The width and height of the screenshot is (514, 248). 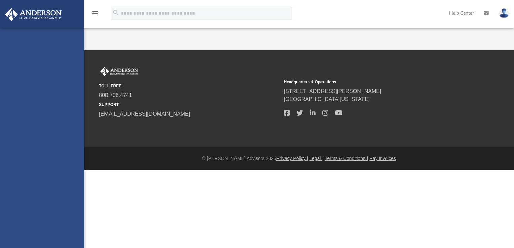 What do you see at coordinates (292, 159) in the screenshot?
I see `a: Privacy Policy |` at bounding box center [292, 159].